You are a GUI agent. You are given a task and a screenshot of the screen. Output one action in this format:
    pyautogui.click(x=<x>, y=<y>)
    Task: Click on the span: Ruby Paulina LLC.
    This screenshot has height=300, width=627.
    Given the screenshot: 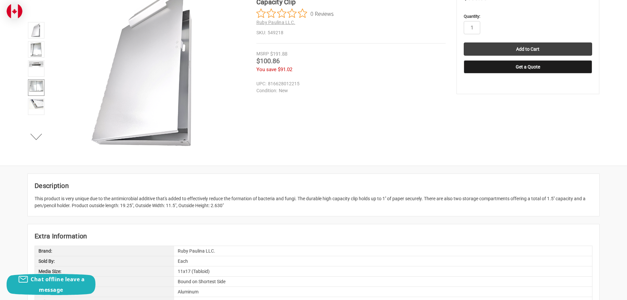 What is the action you would take?
    pyautogui.click(x=276, y=22)
    